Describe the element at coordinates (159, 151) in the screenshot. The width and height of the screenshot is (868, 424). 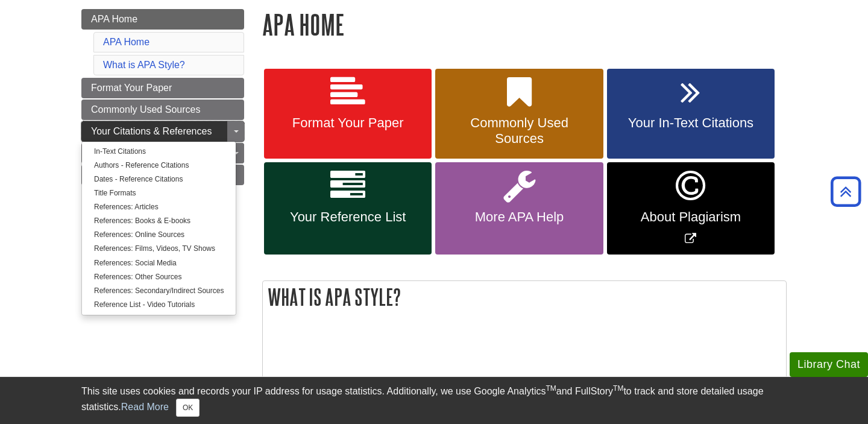
I see `a: In-Text Citations` at that location.